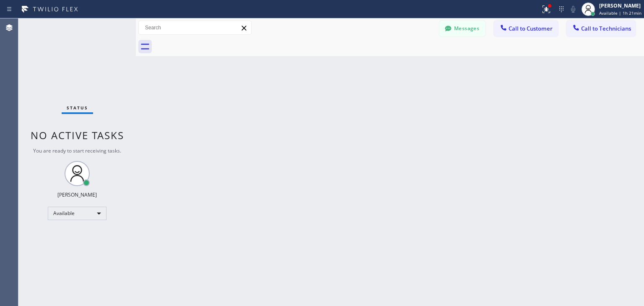 The image size is (644, 306). I want to click on button: Messages, so click(462, 28).